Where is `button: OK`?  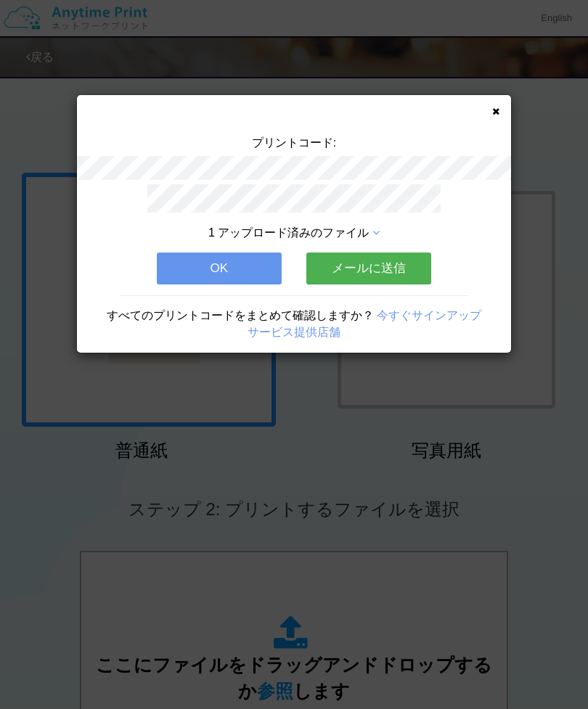
button: OK is located at coordinates (219, 268).